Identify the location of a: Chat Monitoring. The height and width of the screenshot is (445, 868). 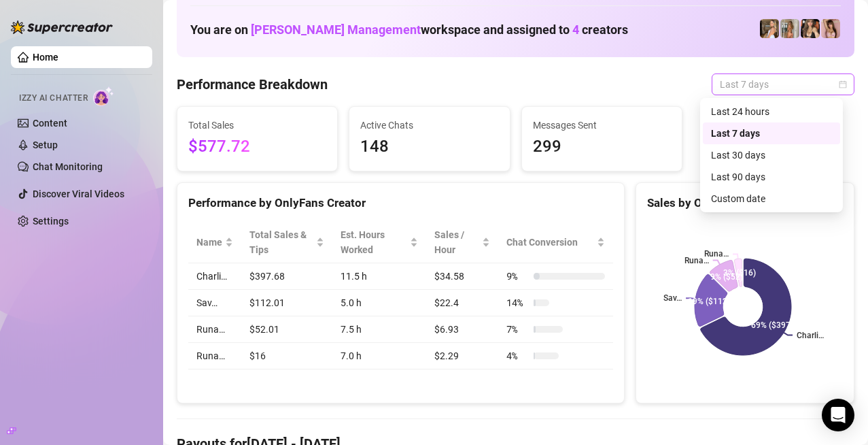
(67, 166).